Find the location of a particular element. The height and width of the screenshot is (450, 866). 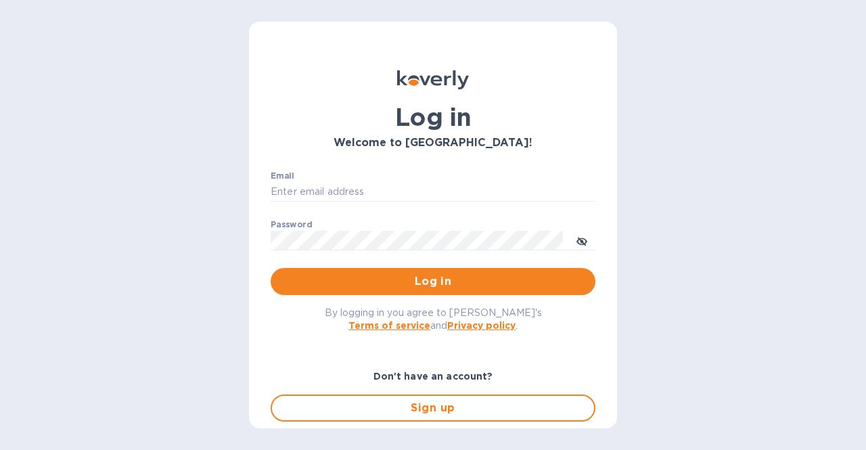

span: Log in is located at coordinates (433, 281).